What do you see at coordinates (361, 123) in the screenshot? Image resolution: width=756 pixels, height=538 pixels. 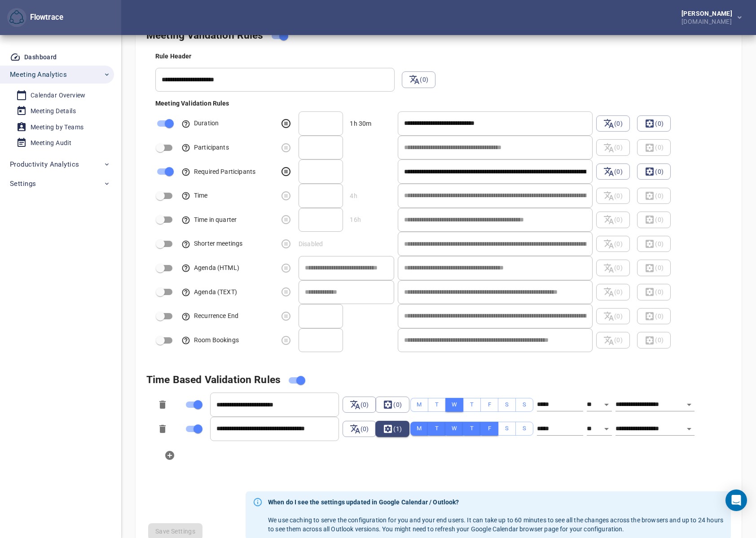 I see `div: 1h 30m` at bounding box center [361, 123].